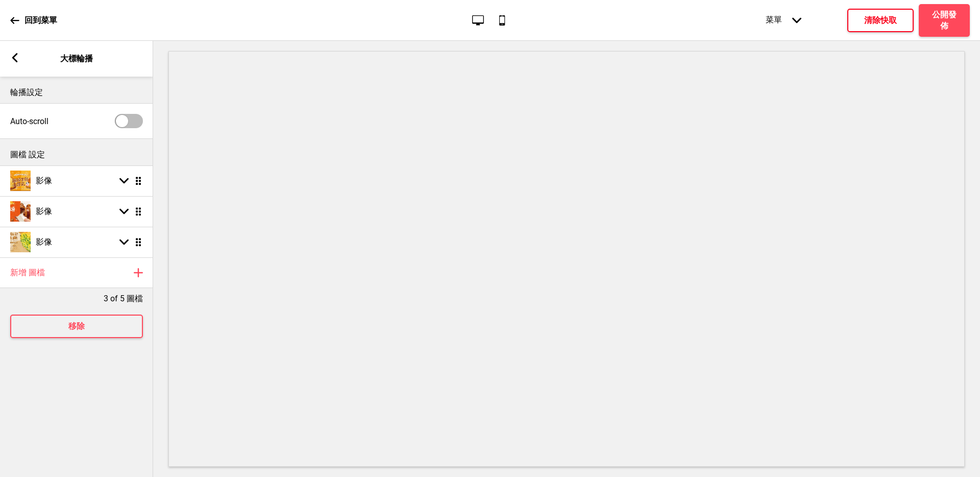  I want to click on button: 移除, so click(77, 326).